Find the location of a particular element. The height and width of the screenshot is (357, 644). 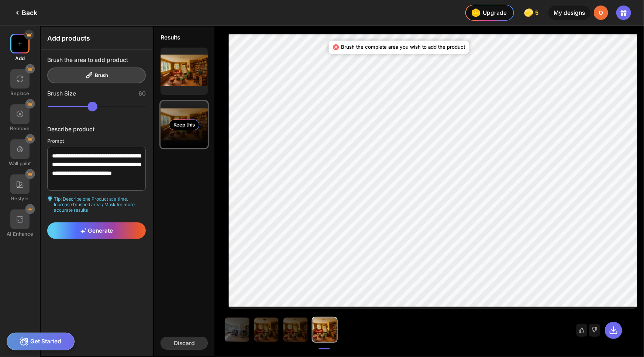

div: Replace is located at coordinates (19, 94).